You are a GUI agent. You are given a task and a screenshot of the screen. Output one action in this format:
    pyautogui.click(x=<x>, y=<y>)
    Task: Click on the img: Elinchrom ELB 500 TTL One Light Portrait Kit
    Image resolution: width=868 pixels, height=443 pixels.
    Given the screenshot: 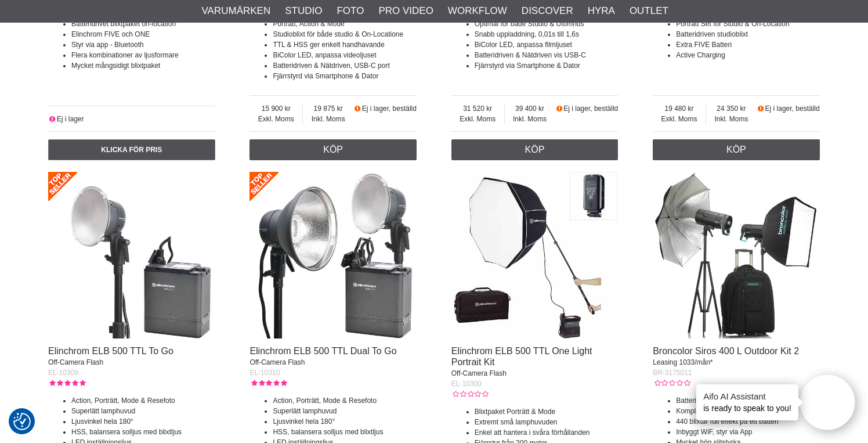 What is the action you would take?
    pyautogui.click(x=535, y=255)
    